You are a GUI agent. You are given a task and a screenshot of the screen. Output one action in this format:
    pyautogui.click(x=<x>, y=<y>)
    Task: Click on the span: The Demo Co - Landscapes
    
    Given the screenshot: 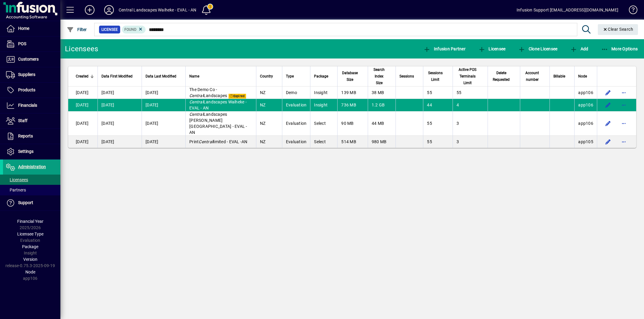 What is the action you would take?
    pyautogui.click(x=208, y=93)
    